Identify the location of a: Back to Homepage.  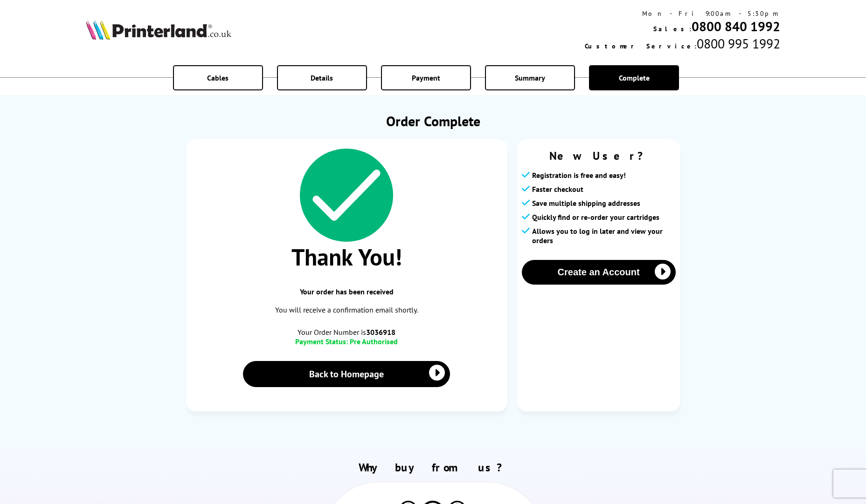
(347, 374).